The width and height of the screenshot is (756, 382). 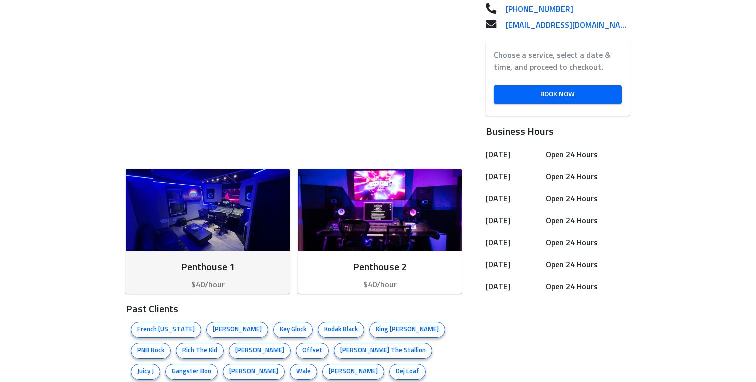 I want to click on span: Key Glock, so click(x=293, y=330).